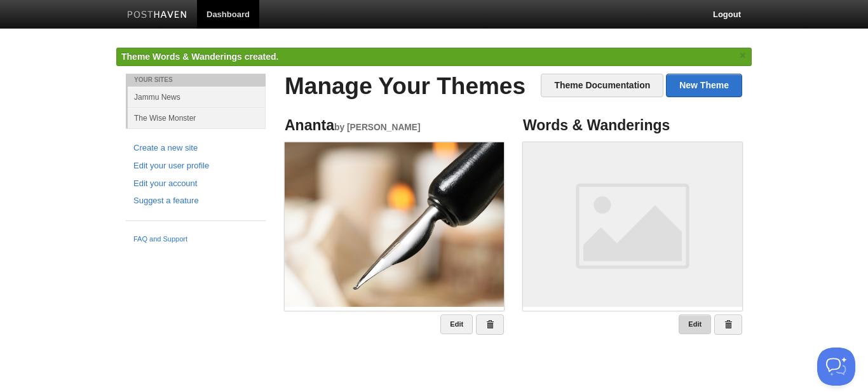  I want to click on img: Posthaven-bar, so click(157, 15).